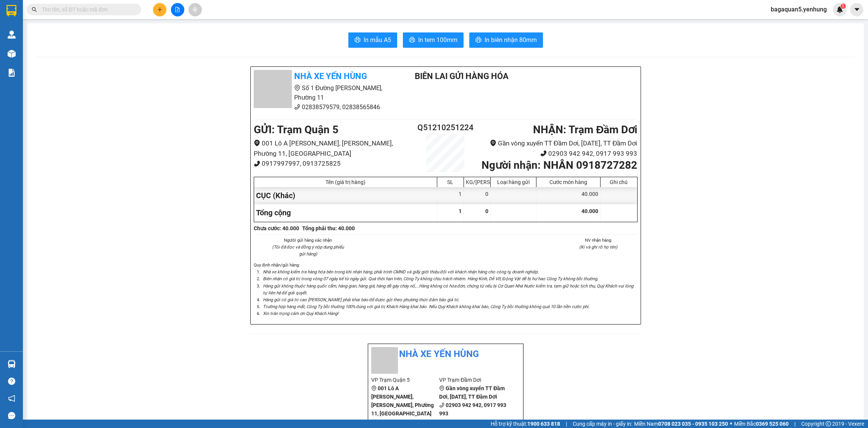 This screenshot has width=868, height=428. What do you see at coordinates (828, 424) in the screenshot?
I see `span: copyright` at bounding box center [828, 424].